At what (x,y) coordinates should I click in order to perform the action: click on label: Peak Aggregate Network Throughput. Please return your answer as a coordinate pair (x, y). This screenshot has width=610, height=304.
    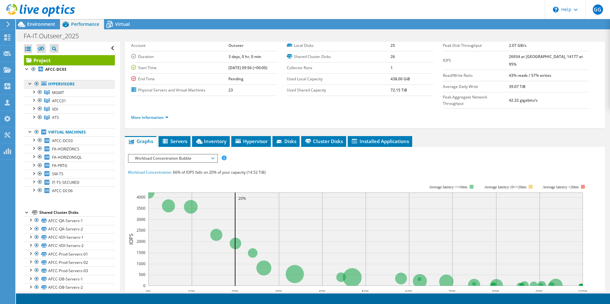
    Looking at the image, I should click on (476, 100).